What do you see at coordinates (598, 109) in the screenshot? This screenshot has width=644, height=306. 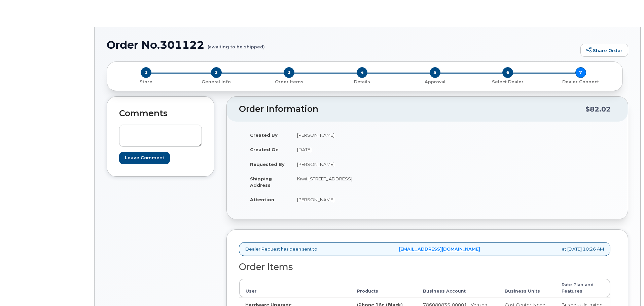 I see `div: $82.02` at bounding box center [598, 109].